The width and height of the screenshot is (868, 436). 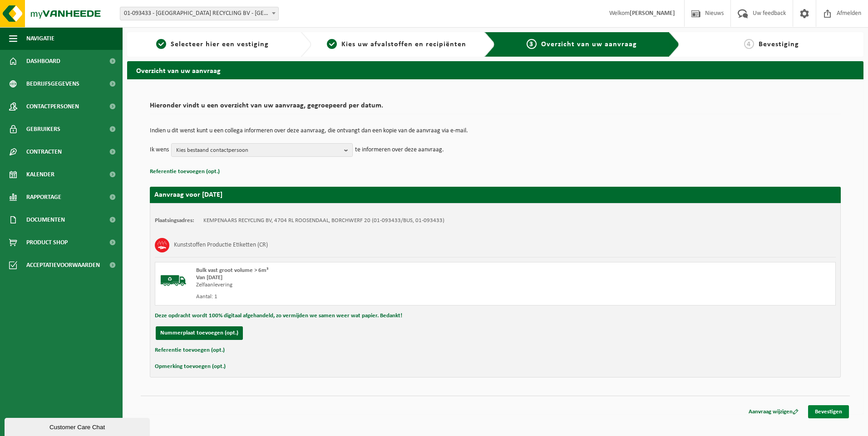 I want to click on span: Gebruikers, so click(x=43, y=129).